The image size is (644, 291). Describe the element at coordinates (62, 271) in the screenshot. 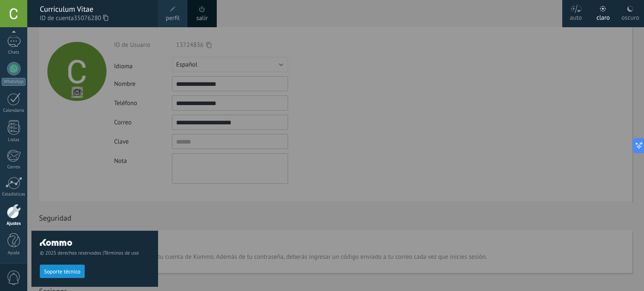

I see `a: Soporte técnico` at that location.